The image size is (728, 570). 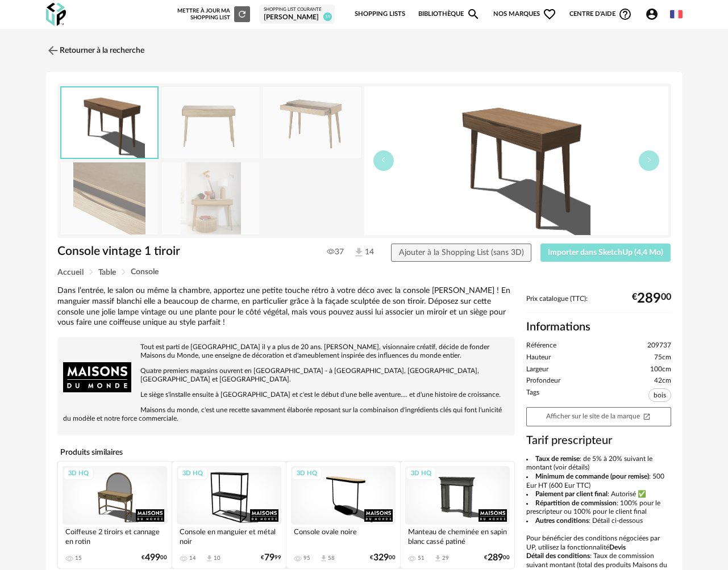 I want to click on div: € 99, so click(x=271, y=558).